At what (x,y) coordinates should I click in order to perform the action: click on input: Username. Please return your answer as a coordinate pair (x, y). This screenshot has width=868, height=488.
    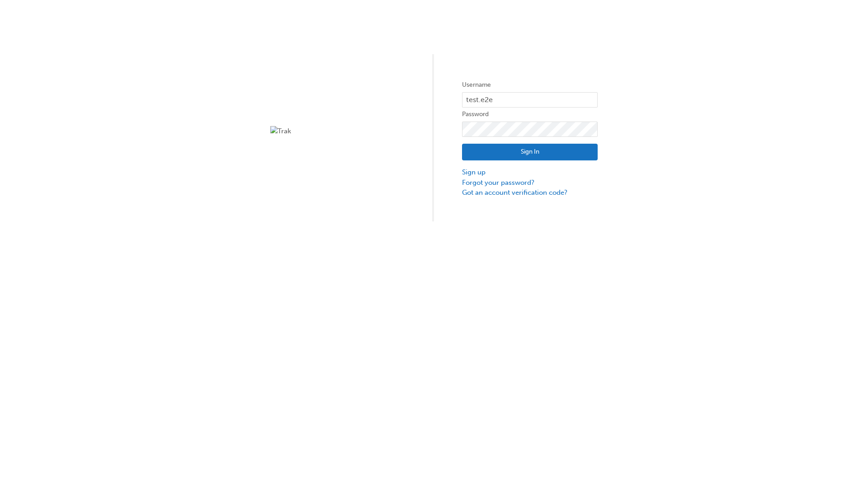
    Looking at the image, I should click on (529, 99).